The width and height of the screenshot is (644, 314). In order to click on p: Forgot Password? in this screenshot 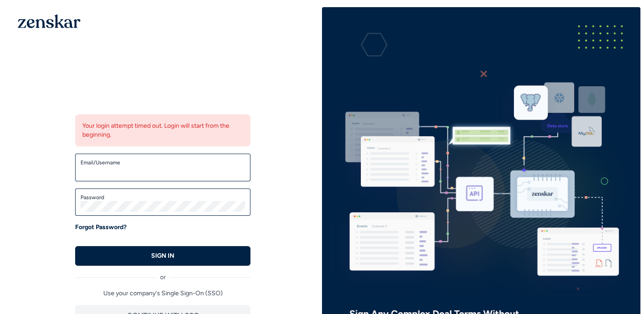, I will do `click(101, 227)`.